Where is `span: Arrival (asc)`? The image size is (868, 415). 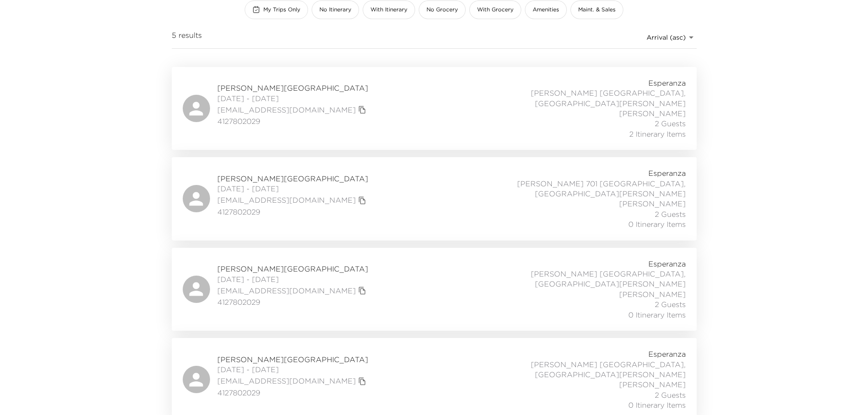 span: Arrival (asc) is located at coordinates (666, 37).